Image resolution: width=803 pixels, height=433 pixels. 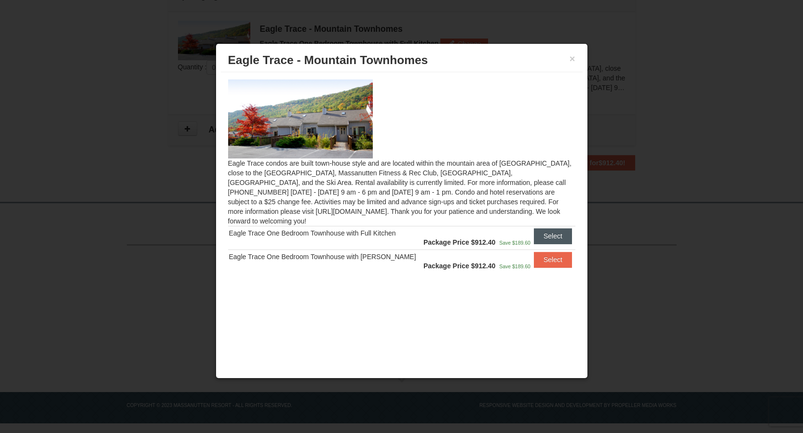 What do you see at coordinates (328, 60) in the screenshot?
I see `span: Eagle Trace - Mountain Townhomes` at bounding box center [328, 60].